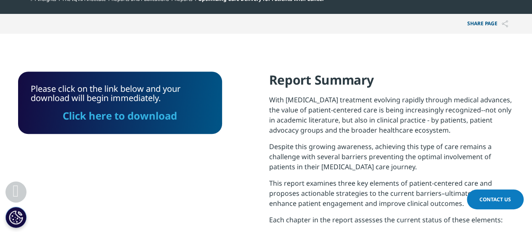 Image resolution: width=532 pixels, height=232 pixels. What do you see at coordinates (392, 160) in the screenshot?
I see `p: Despite this growing awareness, achieving this type of care remains a challenge with several barr...` at bounding box center [392, 160].